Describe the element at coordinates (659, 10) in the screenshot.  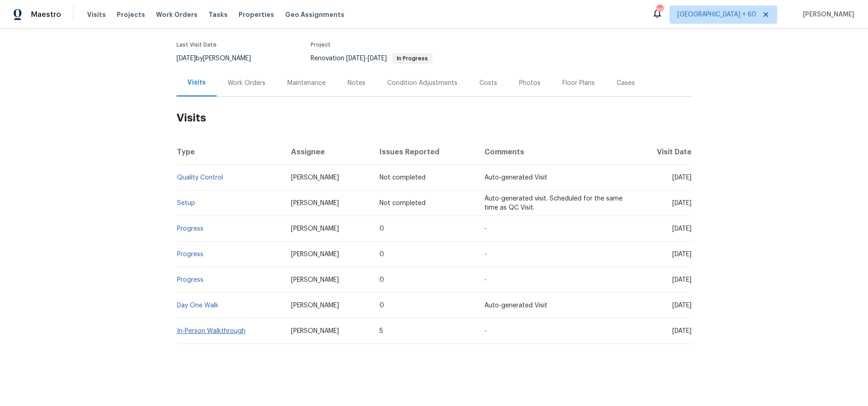
I see `div: 863` at that location.